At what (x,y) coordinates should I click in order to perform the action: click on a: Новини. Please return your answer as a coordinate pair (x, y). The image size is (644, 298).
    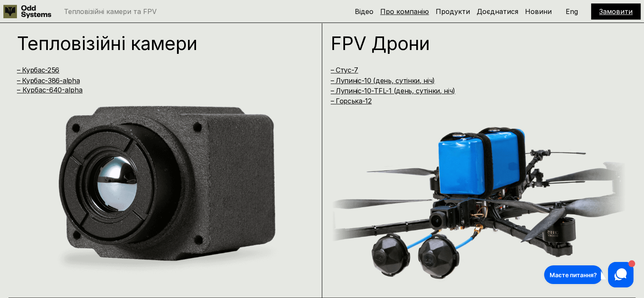
    Looking at the image, I should click on (538, 11).